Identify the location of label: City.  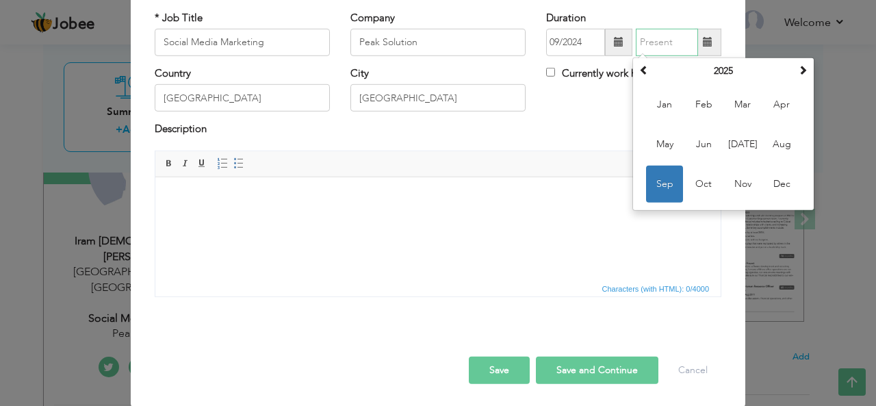
(359, 73).